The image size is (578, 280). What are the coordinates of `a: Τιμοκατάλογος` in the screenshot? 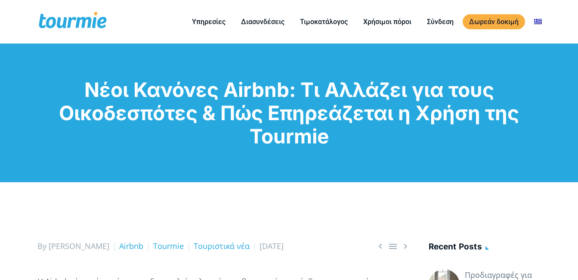 It's located at (323, 22).